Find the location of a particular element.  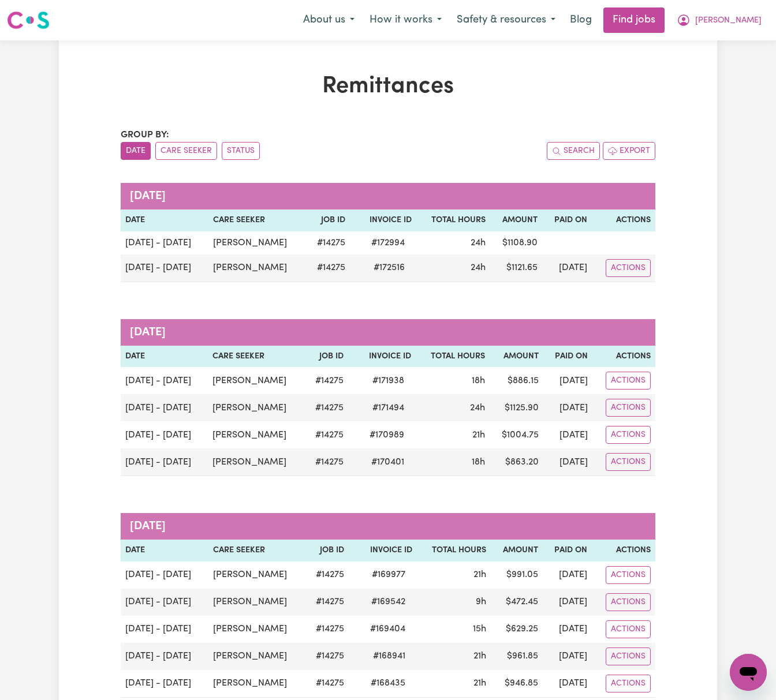

a: Blog is located at coordinates (580, 20).